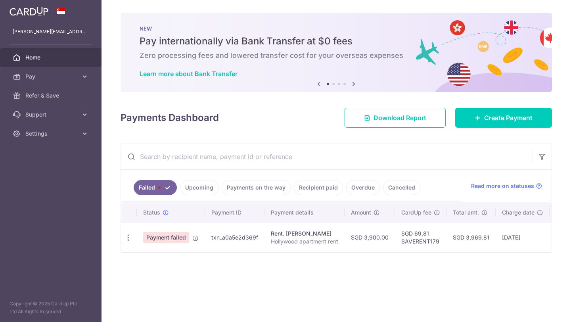 This screenshot has height=322, width=571. What do you see at coordinates (199, 188) in the screenshot?
I see `a: Upcoming` at bounding box center [199, 188].